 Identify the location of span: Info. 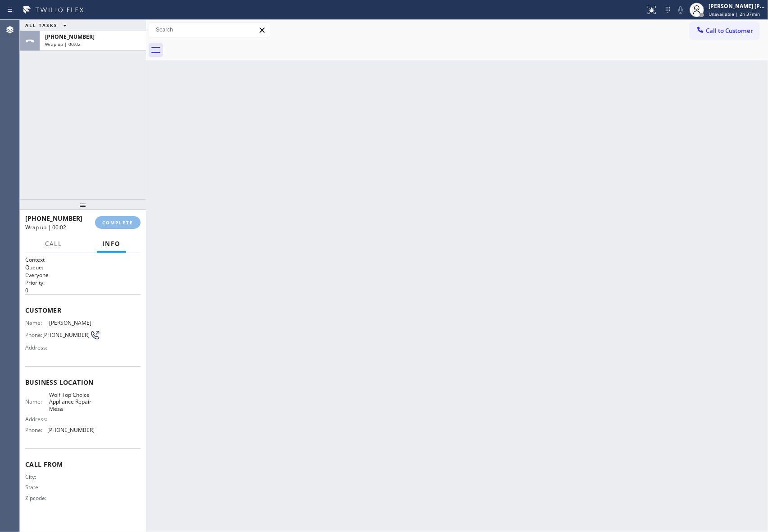
(111, 244).